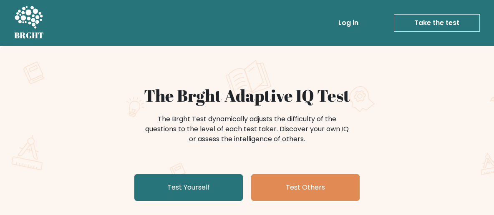 Image resolution: width=494 pixels, height=215 pixels. I want to click on h1: The Brght Adaptive IQ Test, so click(247, 96).